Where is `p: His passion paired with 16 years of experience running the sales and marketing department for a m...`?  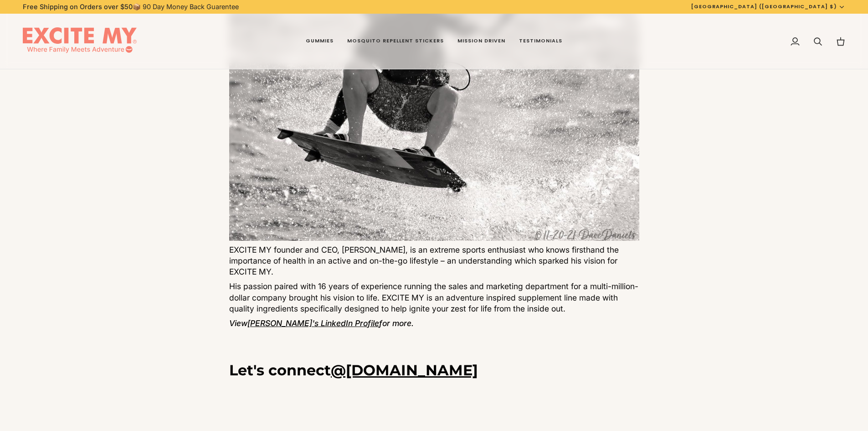 p: His passion paired with 16 years of experience running the sales and marketing department for a m... is located at coordinates (434, 297).